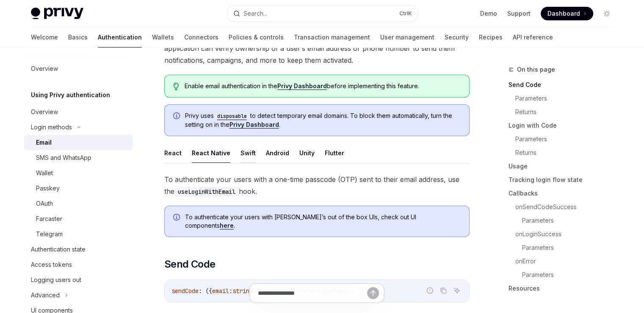 This screenshot has height=313, width=644. Describe the element at coordinates (255, 13) in the screenshot. I see `div: Search...` at that location.